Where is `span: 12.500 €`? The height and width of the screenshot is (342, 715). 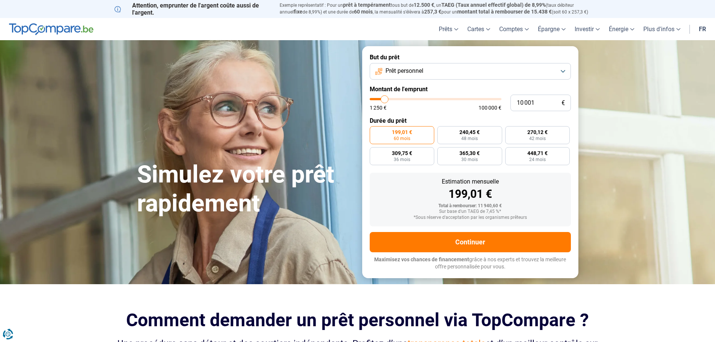 span: 12.500 € is located at coordinates (424, 5).